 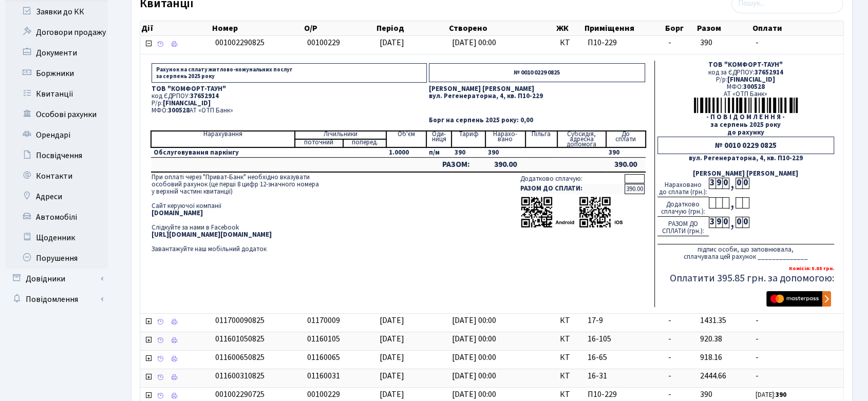 What do you see at coordinates (713, 376) in the screenshot?
I see `span: 2444.66` at bounding box center [713, 376].